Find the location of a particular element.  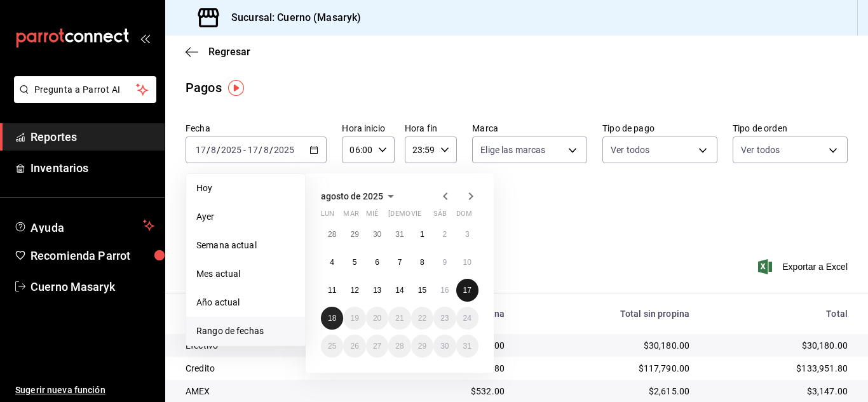

button: 10 de agosto de 2025 is located at coordinates (467, 263).